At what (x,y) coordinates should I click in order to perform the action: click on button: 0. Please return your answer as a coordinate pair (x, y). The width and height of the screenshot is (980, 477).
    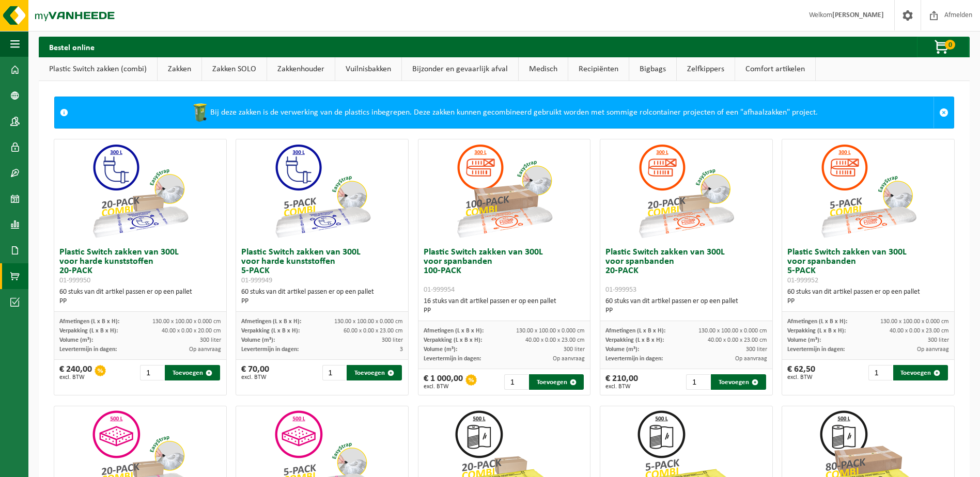
    Looking at the image, I should click on (943, 47).